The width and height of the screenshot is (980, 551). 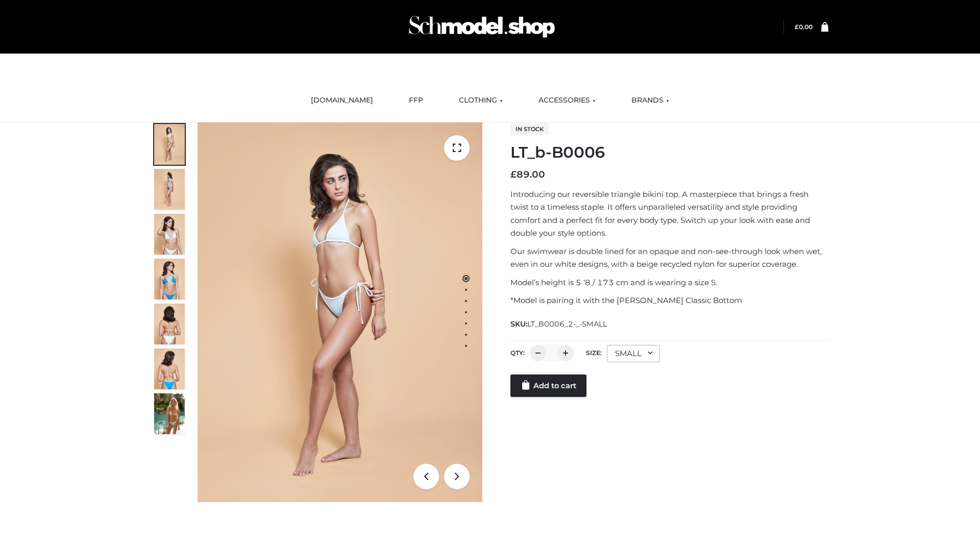 I want to click on a: CLOTHING, so click(x=481, y=100).